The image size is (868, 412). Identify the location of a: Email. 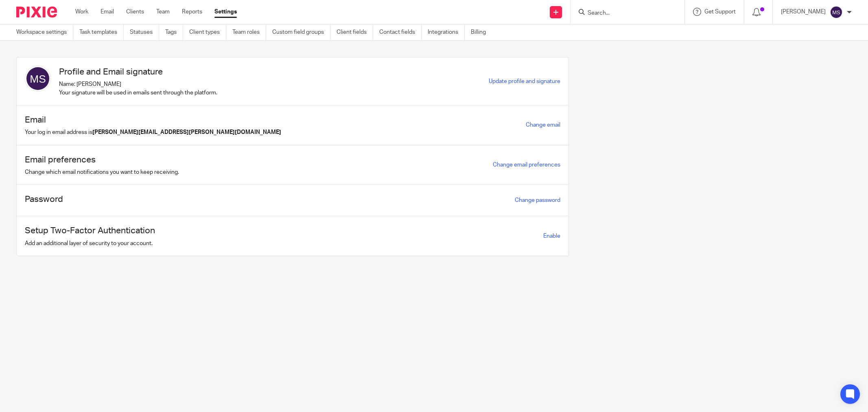
(107, 12).